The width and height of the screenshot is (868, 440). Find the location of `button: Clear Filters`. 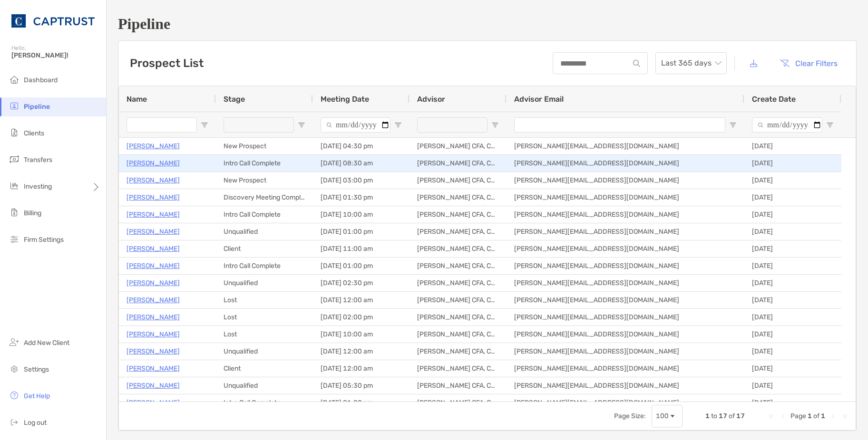

button: Clear Filters is located at coordinates (808, 63).